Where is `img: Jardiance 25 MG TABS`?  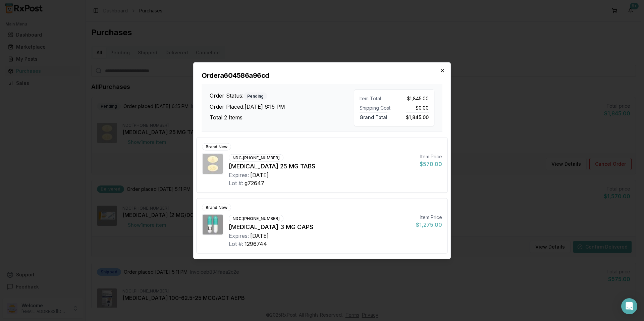
img: Jardiance 25 MG TABS is located at coordinates (213, 163).